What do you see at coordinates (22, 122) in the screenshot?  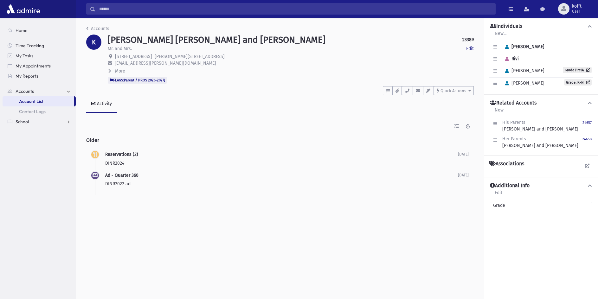 I see `span: School` at bounding box center [22, 122].